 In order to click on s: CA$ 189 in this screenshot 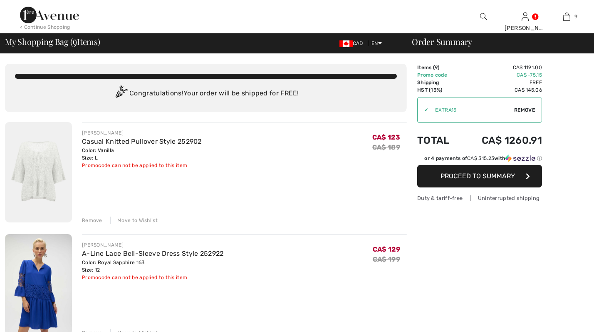, I will do `click(386, 147)`.